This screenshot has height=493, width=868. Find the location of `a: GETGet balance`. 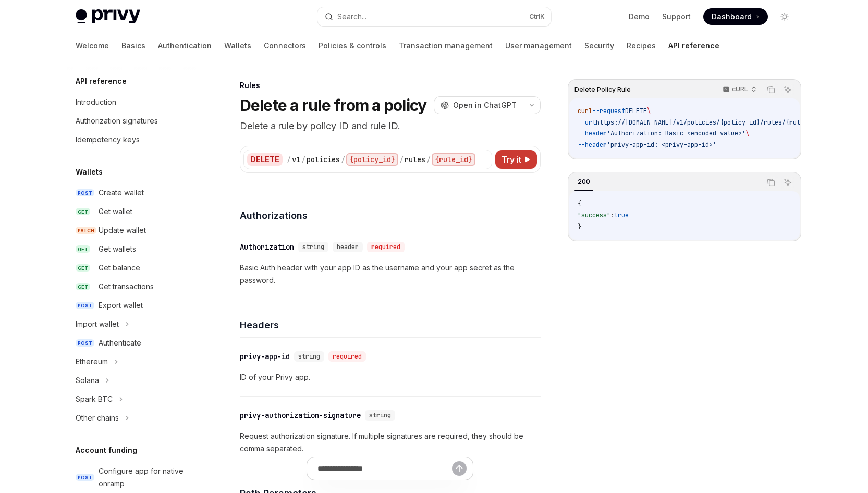

a: GETGet balance is located at coordinates (134, 268).